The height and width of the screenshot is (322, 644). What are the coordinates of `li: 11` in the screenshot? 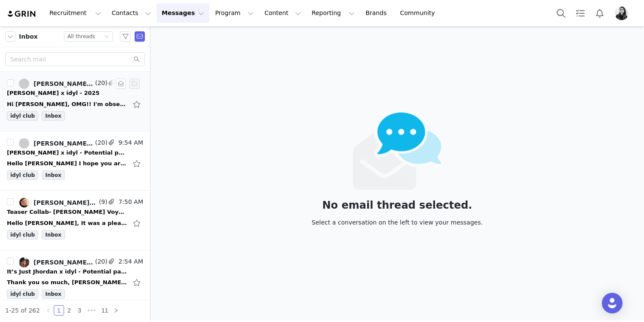 It's located at (105, 310).